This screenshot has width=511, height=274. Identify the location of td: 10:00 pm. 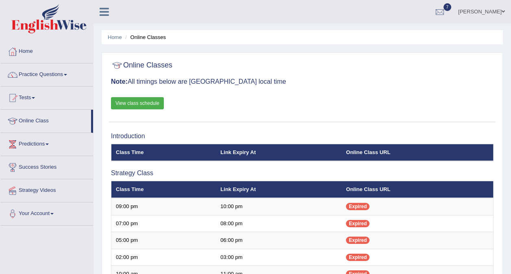
(279, 207).